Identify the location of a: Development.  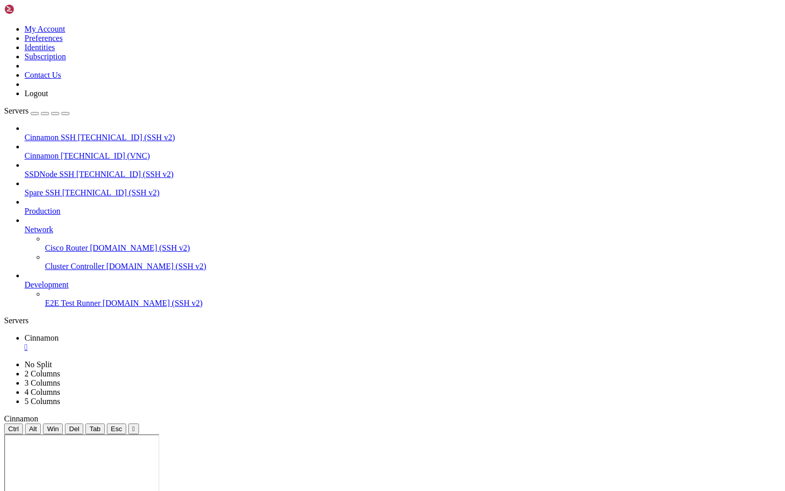
(403, 285).